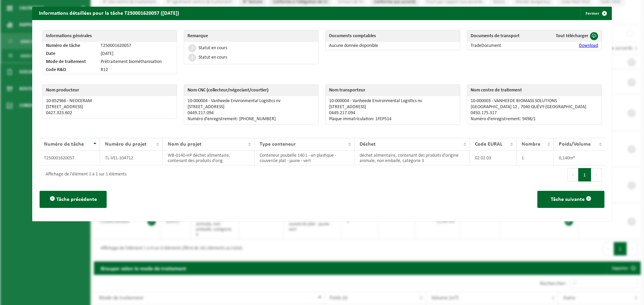 The width and height of the screenshot is (644, 305). What do you see at coordinates (70, 70) in the screenshot?
I see `td: Code R&D` at bounding box center [70, 70].